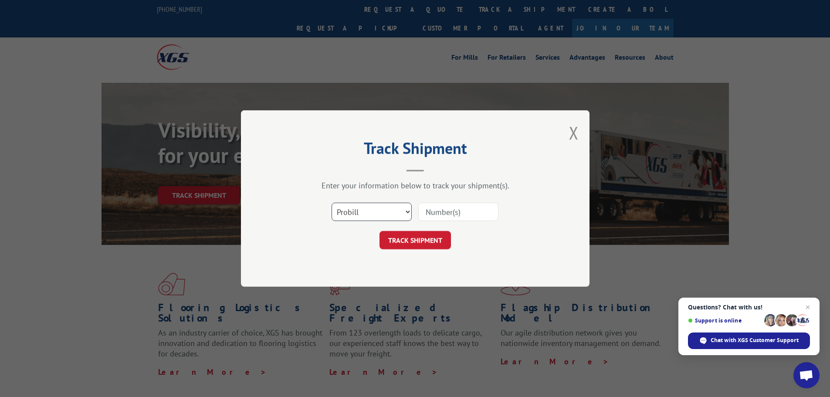 Image resolution: width=830 pixels, height=397 pixels. What do you see at coordinates (725, 320) in the screenshot?
I see `span: Support is online` at bounding box center [725, 320].